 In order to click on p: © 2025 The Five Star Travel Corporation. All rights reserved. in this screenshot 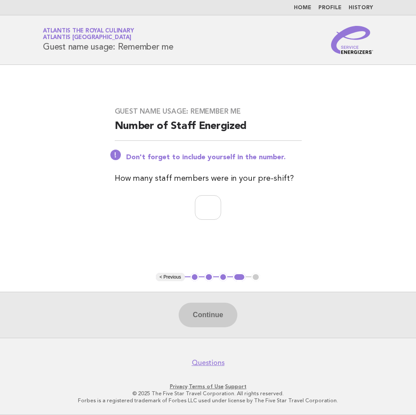, I will do `click(208, 393)`.